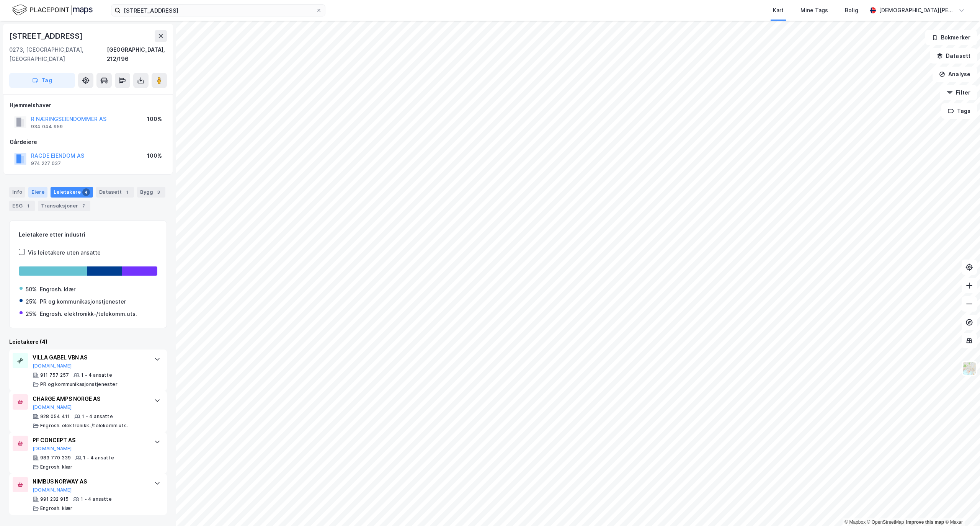  Describe the element at coordinates (65, 253) in the screenshot. I see `div: Vis leietakere uten ansatte` at that location.